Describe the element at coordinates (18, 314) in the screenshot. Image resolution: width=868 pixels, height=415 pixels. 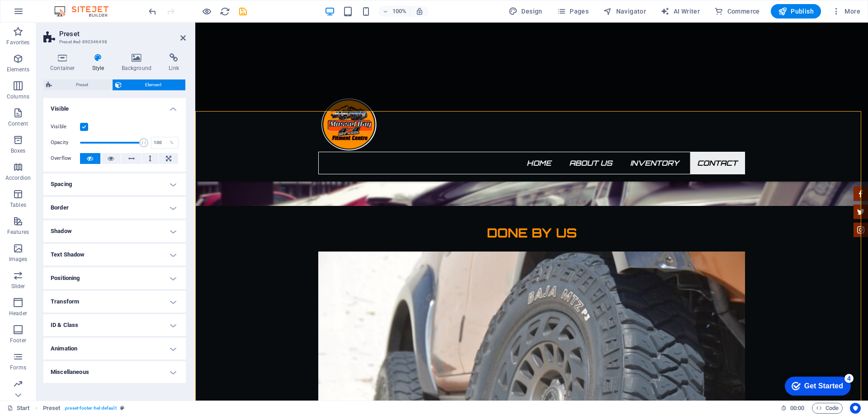
I see `p: Header` at that location.